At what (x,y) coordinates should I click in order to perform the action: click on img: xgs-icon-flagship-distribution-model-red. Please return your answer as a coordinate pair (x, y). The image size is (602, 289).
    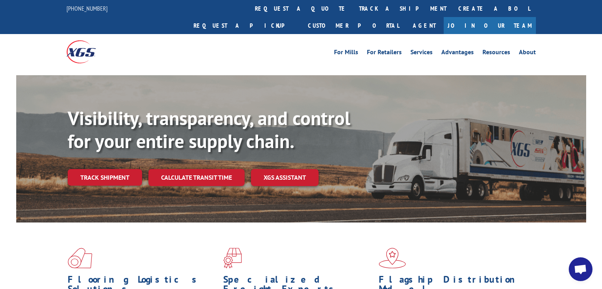
    Looking at the image, I should click on (392, 258).